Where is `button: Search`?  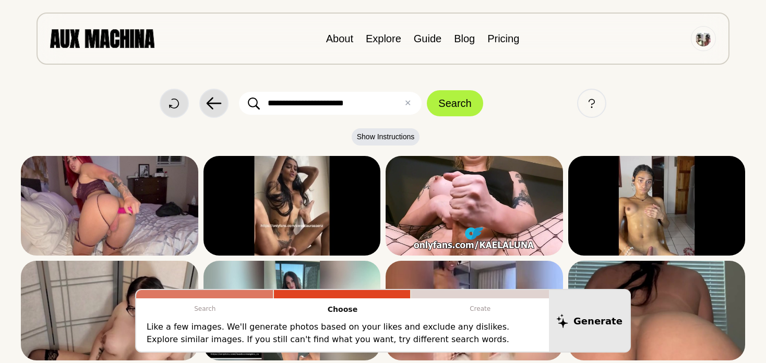
button: Search is located at coordinates (454, 103).